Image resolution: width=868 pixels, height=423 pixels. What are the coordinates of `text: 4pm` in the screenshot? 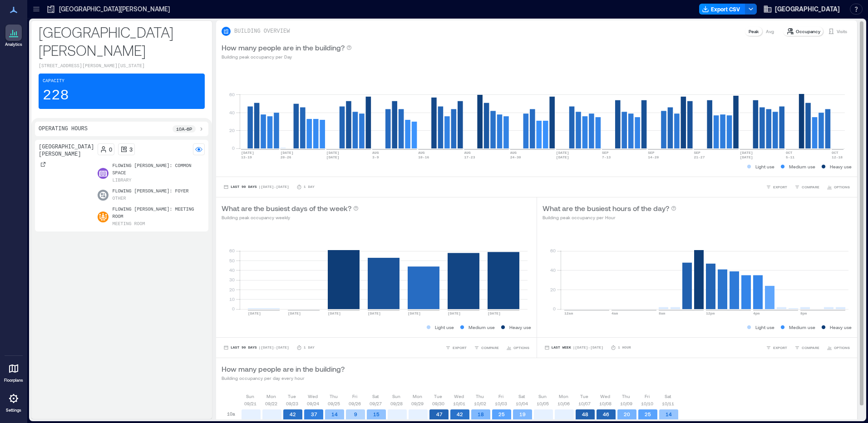 It's located at (757, 313).